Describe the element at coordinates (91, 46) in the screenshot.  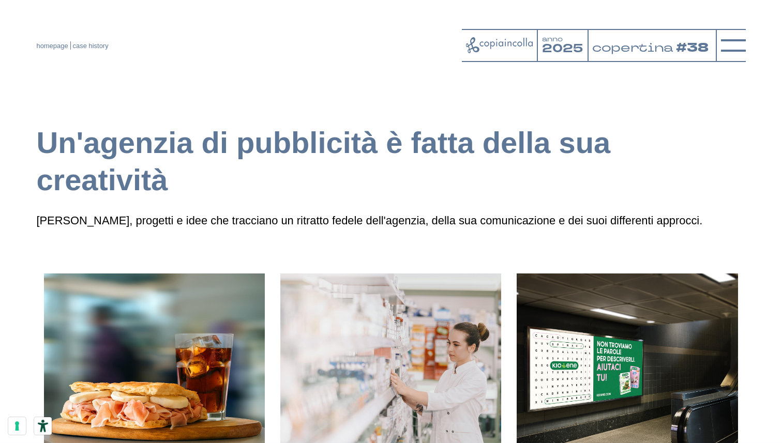
I see `span: case history` at that location.